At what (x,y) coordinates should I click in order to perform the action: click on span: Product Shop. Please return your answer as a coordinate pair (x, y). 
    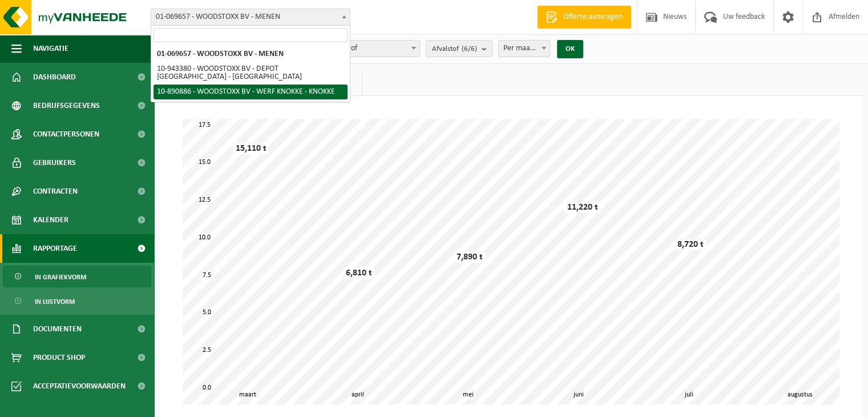
    Looking at the image, I should click on (59, 357).